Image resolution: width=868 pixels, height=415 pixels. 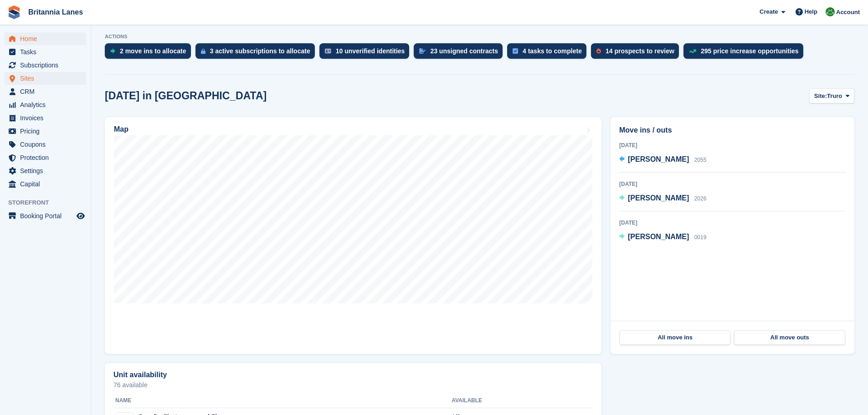 What do you see at coordinates (464, 51) in the screenshot?
I see `div: 23 unsigned contracts` at bounding box center [464, 51].